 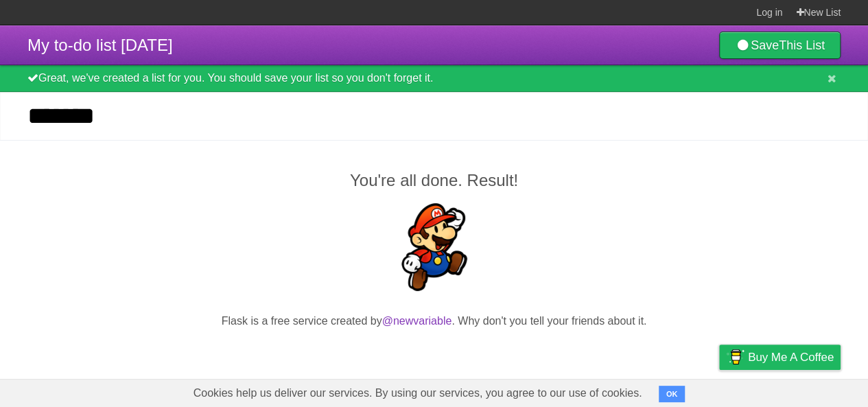 What do you see at coordinates (434, 181) in the screenshot?
I see `h2: You're all done. Result!` at bounding box center [434, 181].